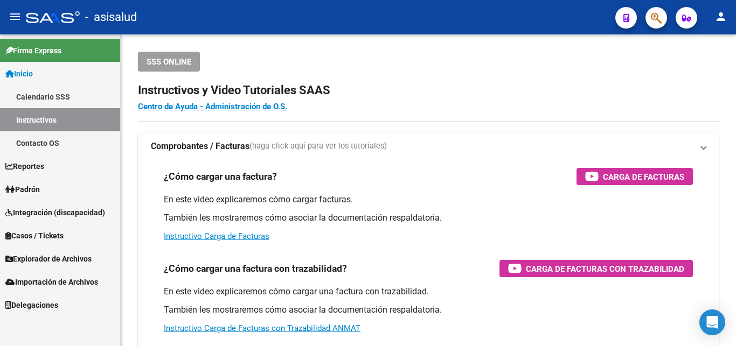  What do you see at coordinates (169, 62) in the screenshot?
I see `span: SSS ONLINE` at bounding box center [169, 62].